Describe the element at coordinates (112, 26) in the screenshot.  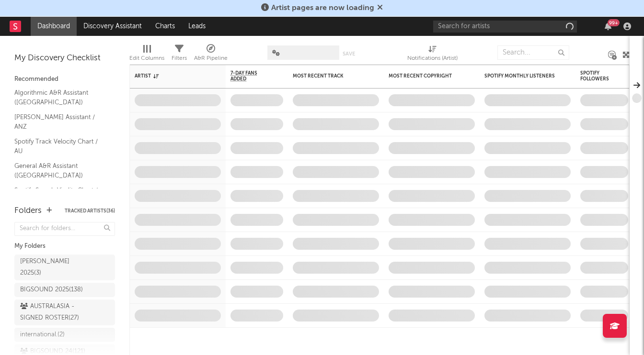
I see `a: Discovery Assistant` at that location.